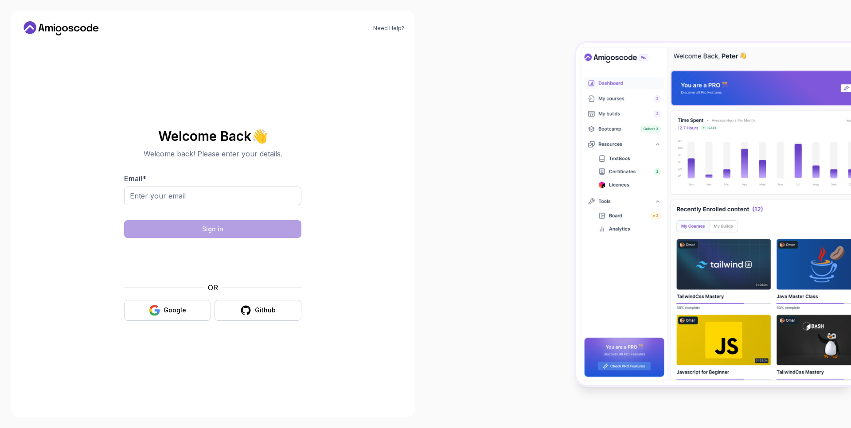 Image resolution: width=851 pixels, height=428 pixels. Describe the element at coordinates (213, 229) in the screenshot. I see `button: Sign in` at that location.